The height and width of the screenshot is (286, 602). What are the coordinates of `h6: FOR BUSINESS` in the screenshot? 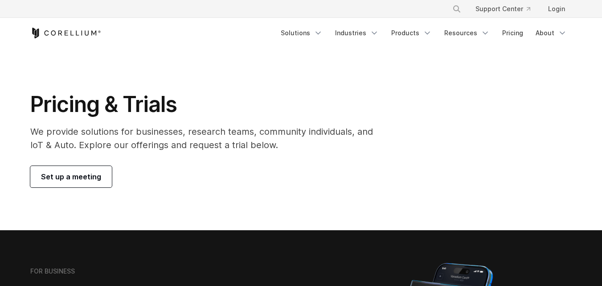 It's located at (53, 271).